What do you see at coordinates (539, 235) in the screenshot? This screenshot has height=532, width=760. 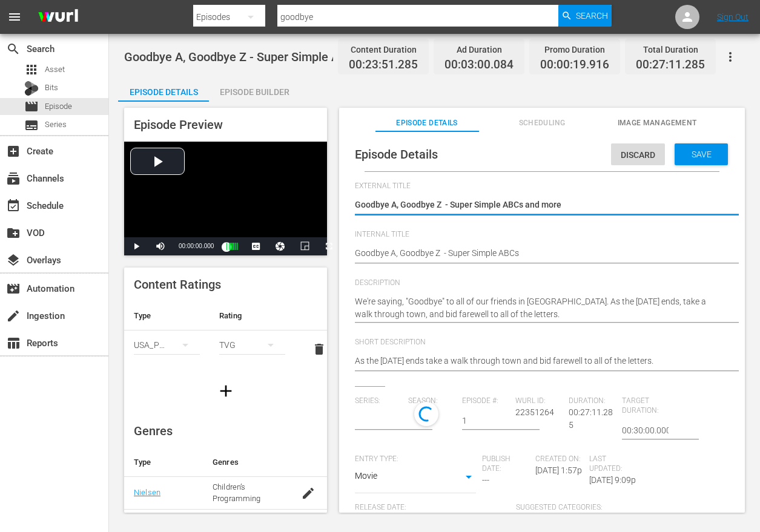 I see `span: Internal Title` at bounding box center [539, 235].